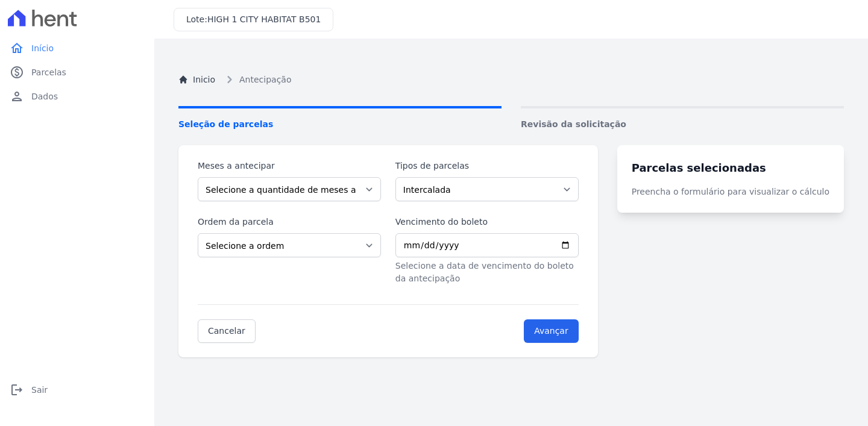 The height and width of the screenshot is (426, 868). I want to click on span: Início, so click(42, 48).